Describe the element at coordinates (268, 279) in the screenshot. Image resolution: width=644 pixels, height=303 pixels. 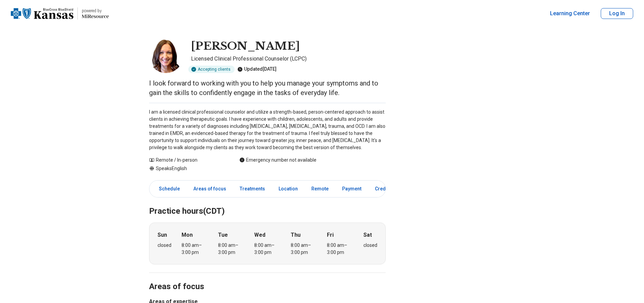
I see `h2: Areas of focus` at that location.